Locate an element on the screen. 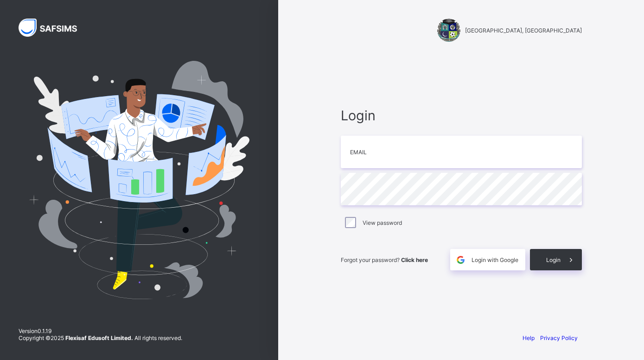 The width and height of the screenshot is (644, 360). strong: Flexisaf Edusoft Limited. is located at coordinates (99, 337).